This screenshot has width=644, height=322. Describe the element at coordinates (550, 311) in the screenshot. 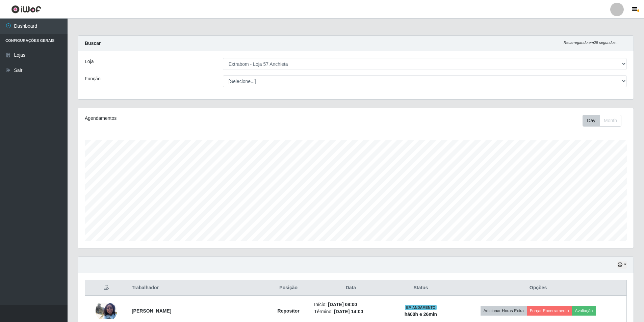

I see `button: Forçar Encerramento` at that location.